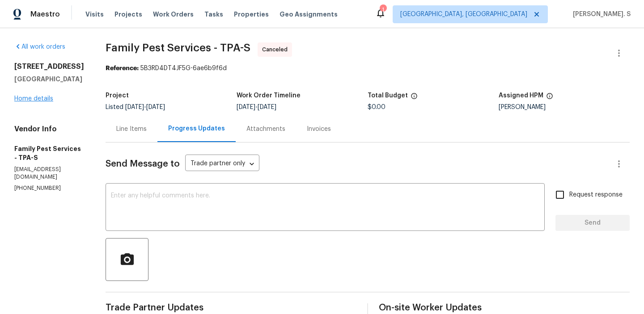 This screenshot has height=314, width=644. What do you see at coordinates (94, 14) in the screenshot?
I see `span: Visits` at bounding box center [94, 14].